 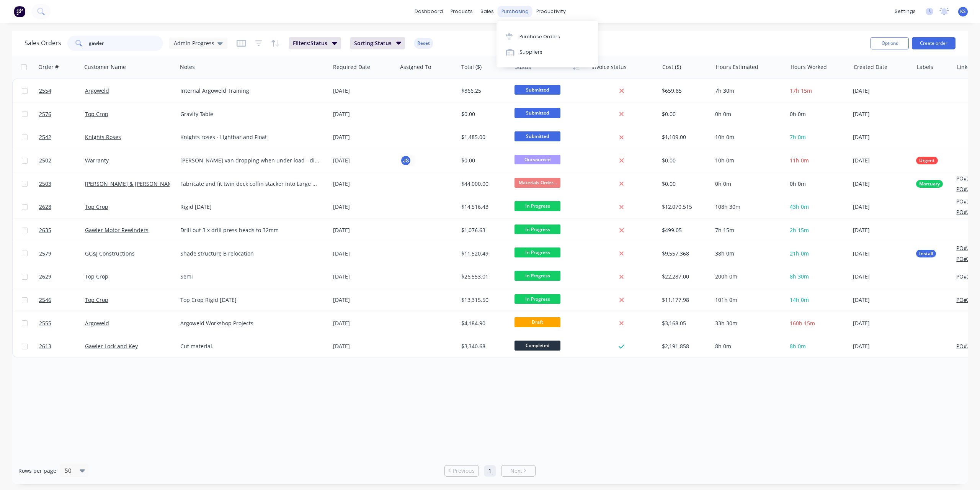 What do you see at coordinates (537, 160) in the screenshot?
I see `span: Outsourced` at bounding box center [537, 160].